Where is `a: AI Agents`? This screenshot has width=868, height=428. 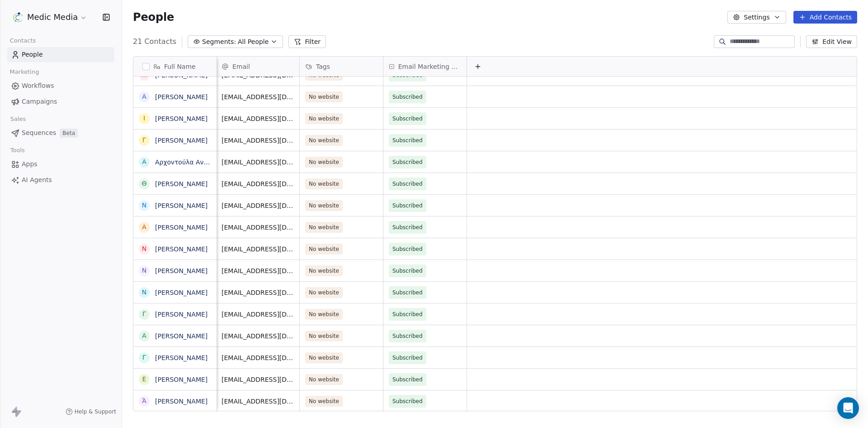 a: AI Agents is located at coordinates (61, 180).